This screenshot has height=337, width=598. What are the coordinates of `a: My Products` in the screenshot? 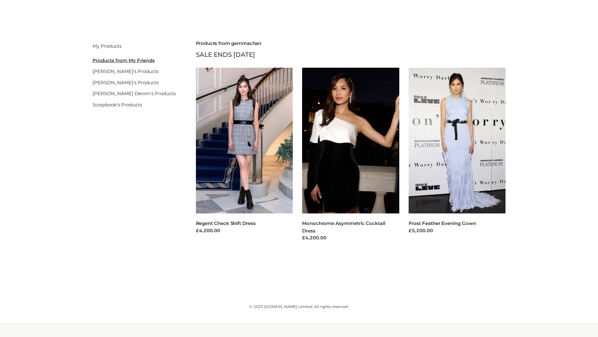 It's located at (107, 46).